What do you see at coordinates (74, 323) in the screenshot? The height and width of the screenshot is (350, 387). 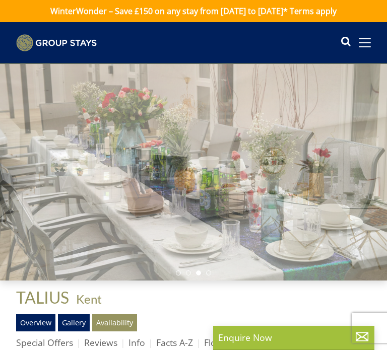 I see `a: Gallery` at bounding box center [74, 323].